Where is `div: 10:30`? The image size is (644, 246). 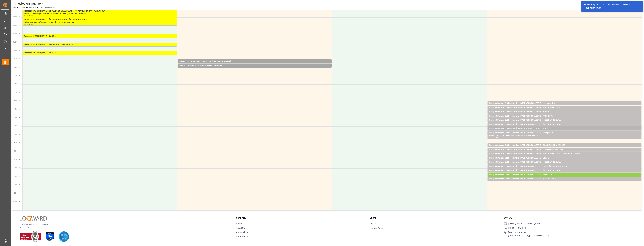
div: 10:30 is located at coordinates (26, 16).